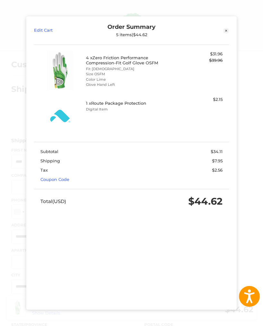 The width and height of the screenshot is (263, 326). I want to click on a: Edit Cart, so click(58, 30).